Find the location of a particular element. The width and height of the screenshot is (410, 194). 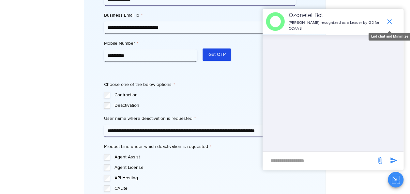

button: Close chat is located at coordinates (396, 180).